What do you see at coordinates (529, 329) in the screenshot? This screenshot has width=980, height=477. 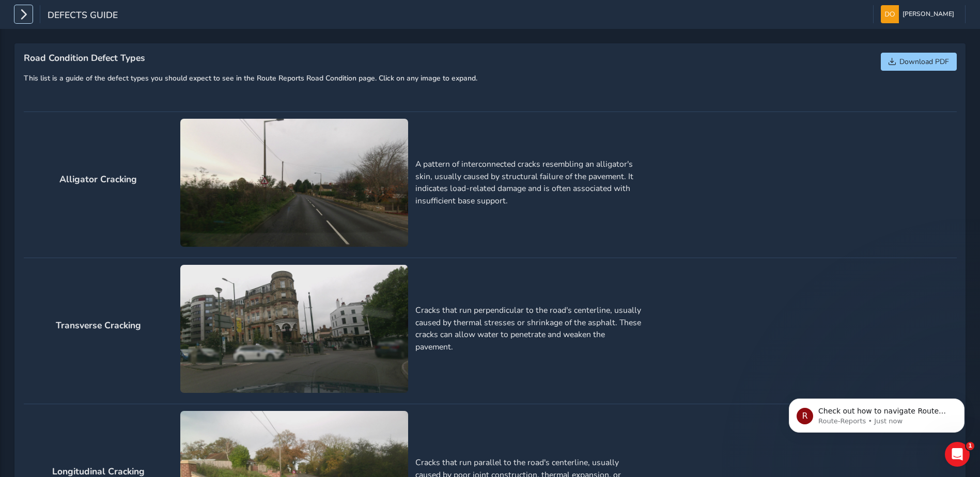 I see `p: Cracks that run perpendicular to the road's centerline, usually caused by thermal stresses or shr...` at bounding box center [529, 329].